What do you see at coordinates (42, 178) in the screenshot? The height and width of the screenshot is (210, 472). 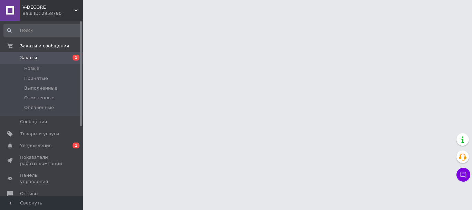 I see `span: Панель управления` at bounding box center [42, 178].